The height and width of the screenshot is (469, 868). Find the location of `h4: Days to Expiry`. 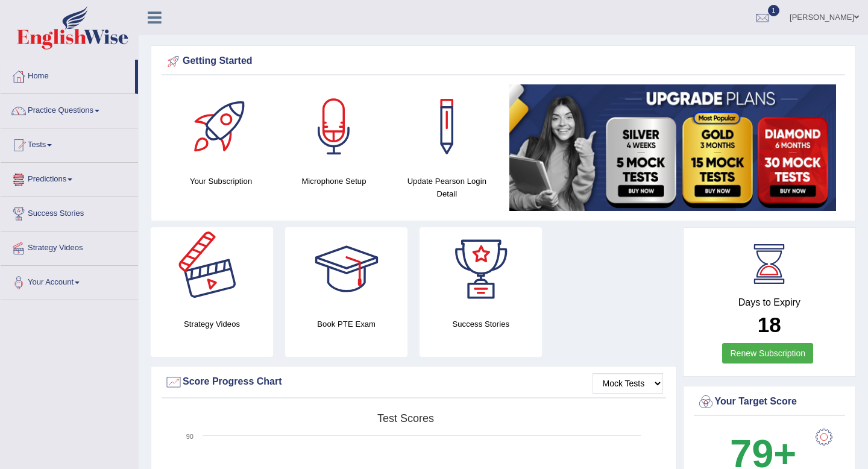

h4: Days to Expiry is located at coordinates (770, 303).